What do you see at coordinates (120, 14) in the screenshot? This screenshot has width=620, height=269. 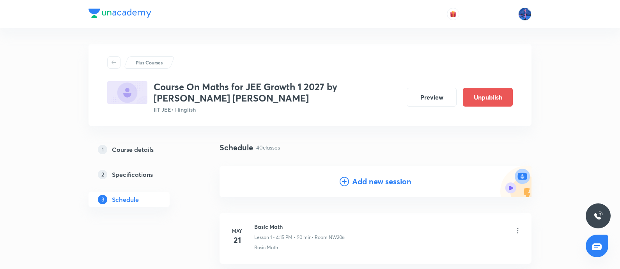 I see `a: Company Logo` at bounding box center [120, 14].